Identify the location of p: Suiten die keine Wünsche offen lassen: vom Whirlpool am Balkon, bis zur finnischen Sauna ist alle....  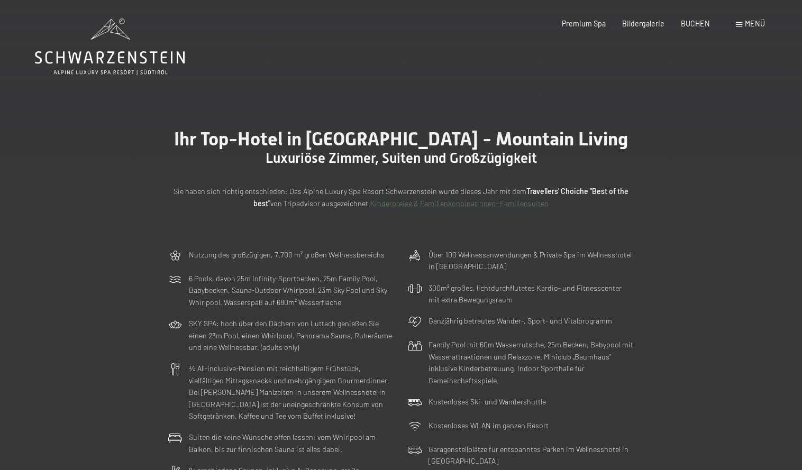
(292, 443).